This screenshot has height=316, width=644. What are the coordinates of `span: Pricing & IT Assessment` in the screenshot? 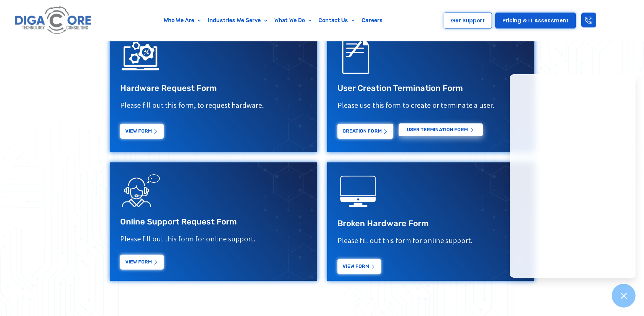 It's located at (535, 20).